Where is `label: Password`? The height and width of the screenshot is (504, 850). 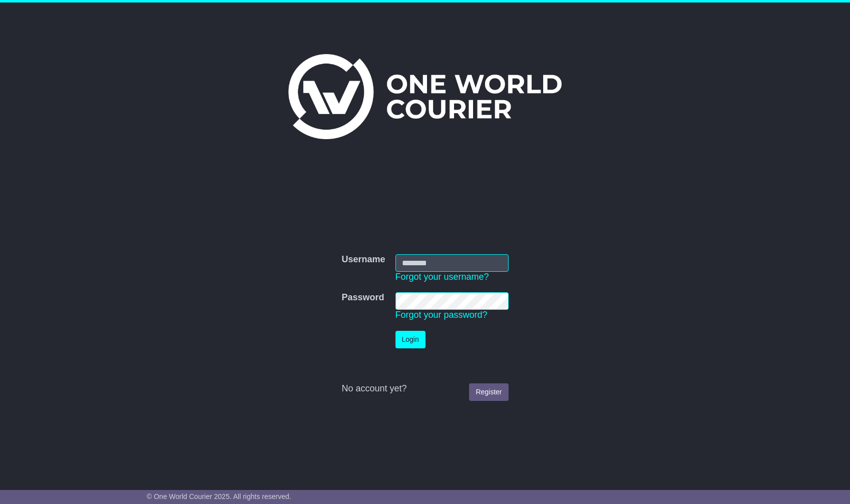 label: Password is located at coordinates (362, 298).